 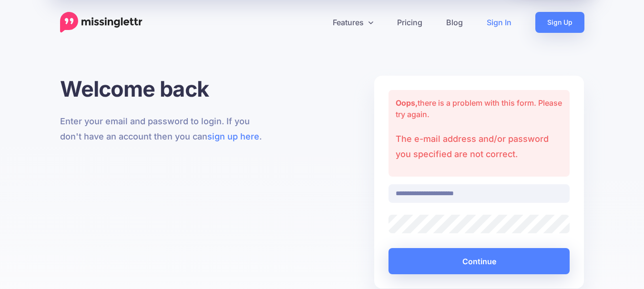 I want to click on a: Features, so click(x=352, y=22).